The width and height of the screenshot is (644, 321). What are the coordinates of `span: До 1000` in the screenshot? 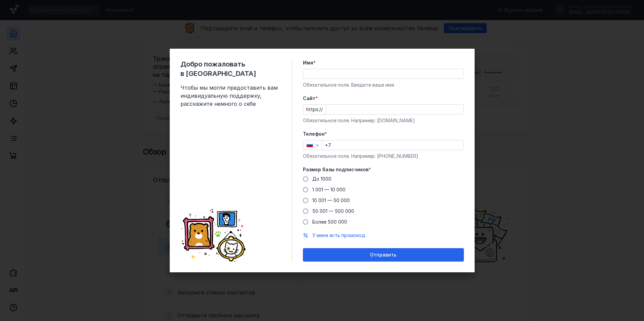 It's located at (322, 179).